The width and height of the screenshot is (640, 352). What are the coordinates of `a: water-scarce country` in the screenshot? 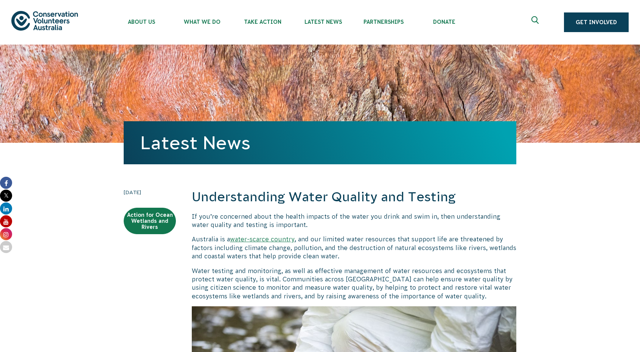 It's located at (262, 239).